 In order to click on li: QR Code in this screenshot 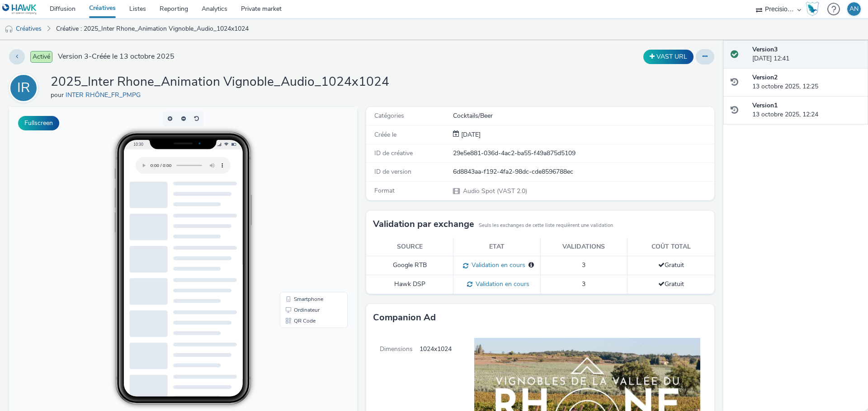, I will do `click(304, 214)`.